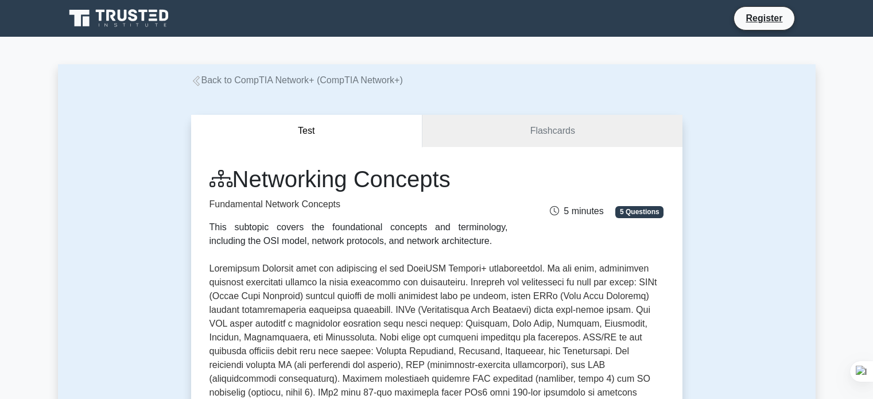 This screenshot has width=873, height=399. What do you see at coordinates (359, 179) in the screenshot?
I see `h1: Networking Concepts` at bounding box center [359, 179].